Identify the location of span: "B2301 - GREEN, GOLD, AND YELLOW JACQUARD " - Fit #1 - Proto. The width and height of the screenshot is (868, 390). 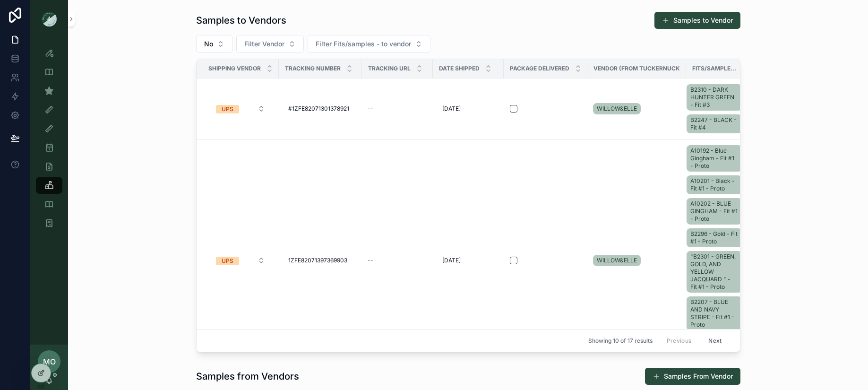
(714, 272).